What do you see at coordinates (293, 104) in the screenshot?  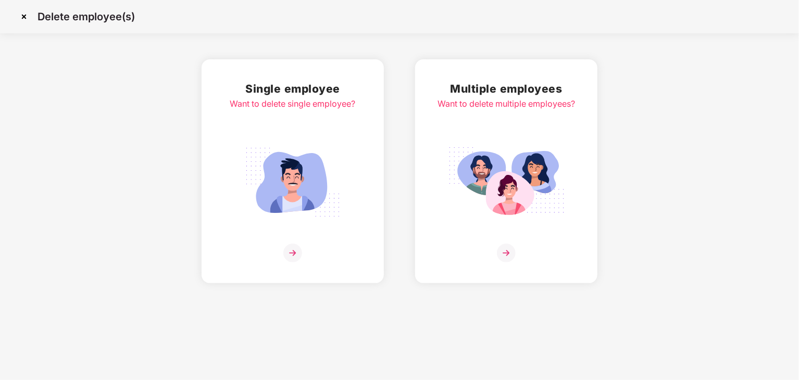 I see `div: Want to delete single employee?` at bounding box center [293, 104].